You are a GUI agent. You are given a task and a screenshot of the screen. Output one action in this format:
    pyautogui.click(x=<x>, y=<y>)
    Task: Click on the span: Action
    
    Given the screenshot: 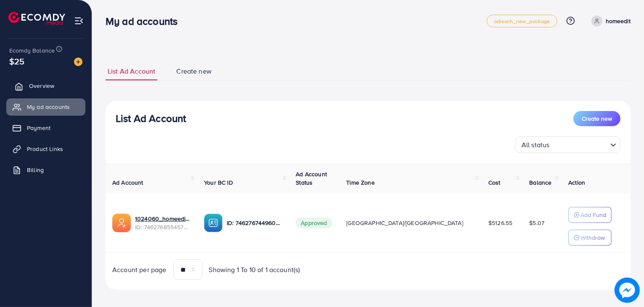 What is the action you would take?
    pyautogui.click(x=577, y=183)
    